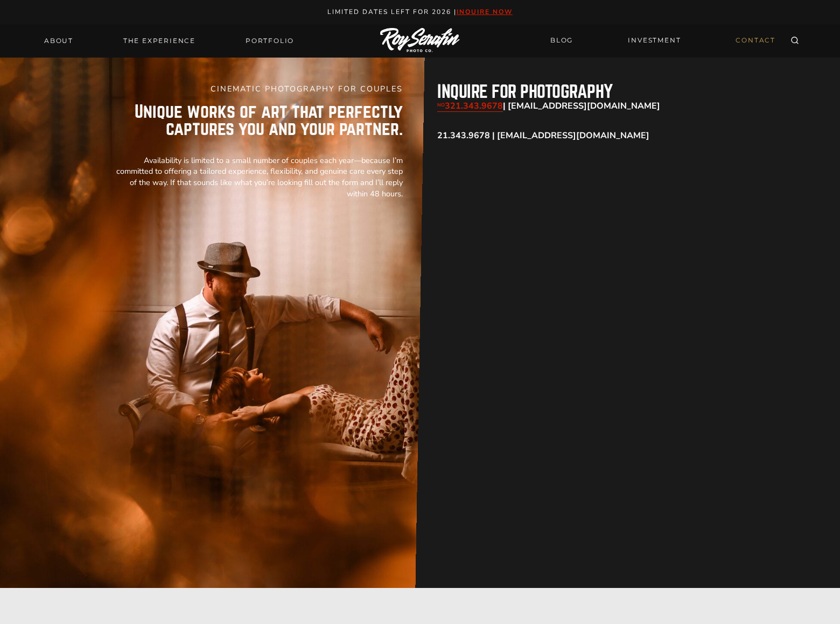 Image resolution: width=840 pixels, height=624 pixels. Describe the element at coordinates (755, 40) in the screenshot. I see `a: CONTACT` at that location.